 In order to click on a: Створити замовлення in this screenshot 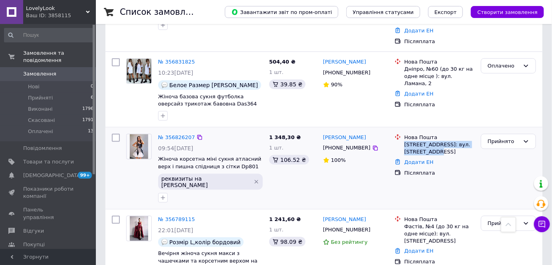, I will do `click(504, 12)`.